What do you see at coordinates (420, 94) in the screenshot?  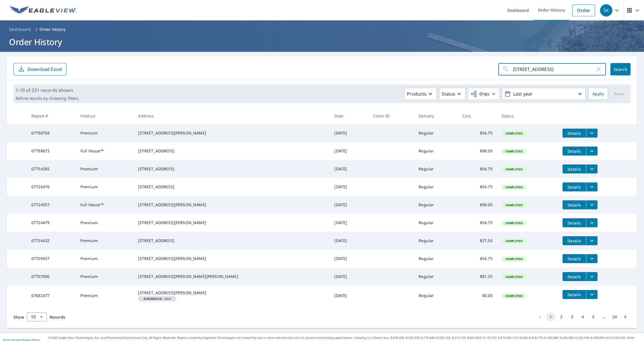 I see `button: Products` at bounding box center [420, 94].